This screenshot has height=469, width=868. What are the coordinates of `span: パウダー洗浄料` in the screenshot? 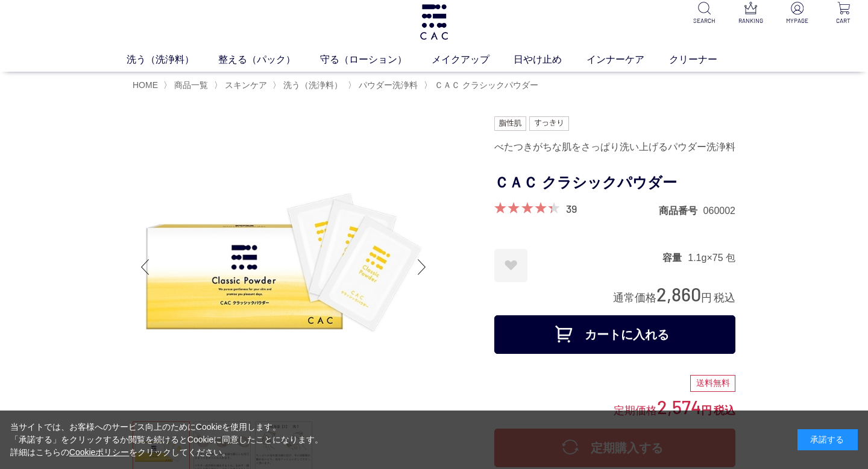 It's located at (388, 85).